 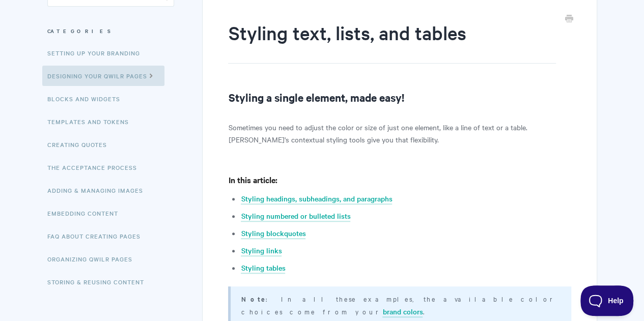 I want to click on a: Styling tables, so click(x=262, y=268).